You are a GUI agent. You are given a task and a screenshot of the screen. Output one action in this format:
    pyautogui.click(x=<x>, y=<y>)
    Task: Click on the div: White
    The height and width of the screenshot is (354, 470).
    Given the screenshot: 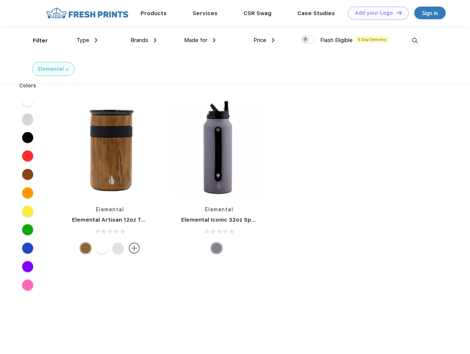 What is the action you would take?
    pyautogui.click(x=102, y=248)
    